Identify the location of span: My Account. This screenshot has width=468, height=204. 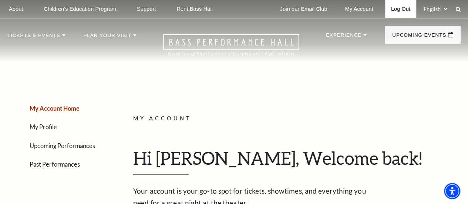
(162, 118).